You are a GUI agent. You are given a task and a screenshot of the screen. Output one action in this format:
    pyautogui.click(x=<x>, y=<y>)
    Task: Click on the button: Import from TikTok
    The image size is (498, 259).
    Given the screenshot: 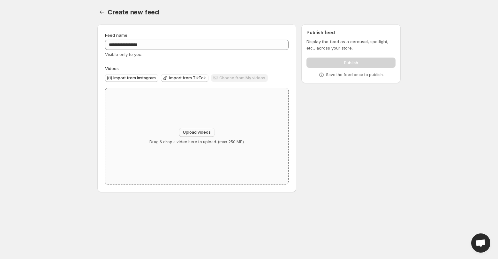 What is the action you would take?
    pyautogui.click(x=185, y=78)
    